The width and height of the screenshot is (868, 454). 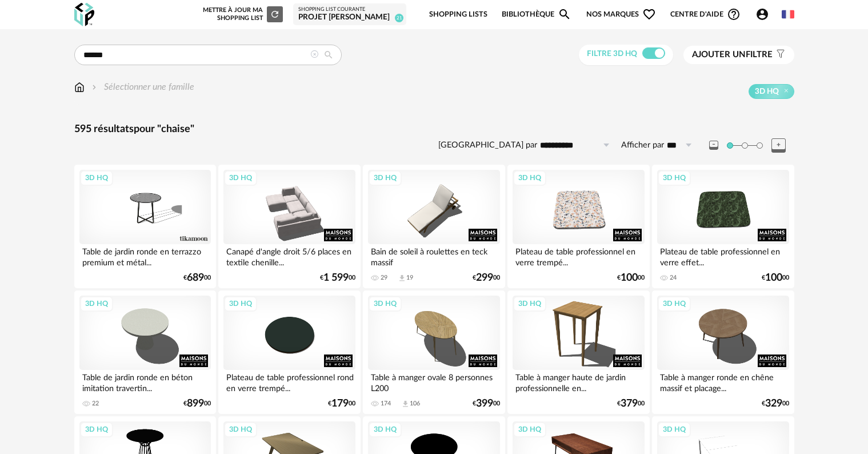 I want to click on span: 399, so click(x=484, y=404).